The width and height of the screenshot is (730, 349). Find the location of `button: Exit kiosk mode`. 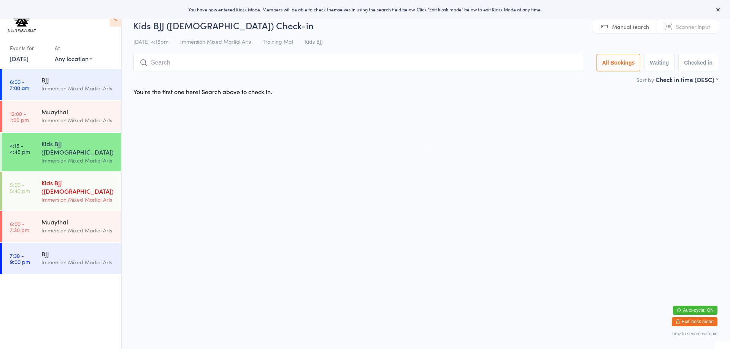

button: Exit kiosk mode is located at coordinates (695, 322).